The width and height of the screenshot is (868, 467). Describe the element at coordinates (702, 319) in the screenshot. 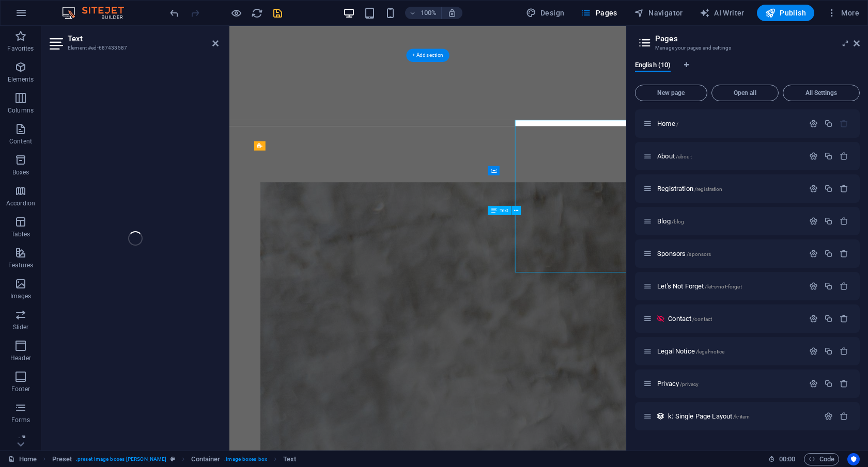

I see `span: /contact` at that location.